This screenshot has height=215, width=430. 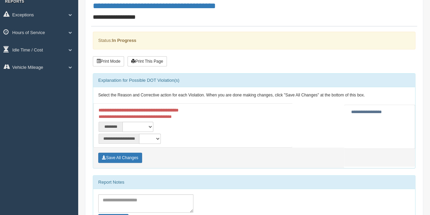 I want to click on div: Select the Reason and Corrective action for each Violation. When you are done making changes, cli..., so click(x=254, y=95).